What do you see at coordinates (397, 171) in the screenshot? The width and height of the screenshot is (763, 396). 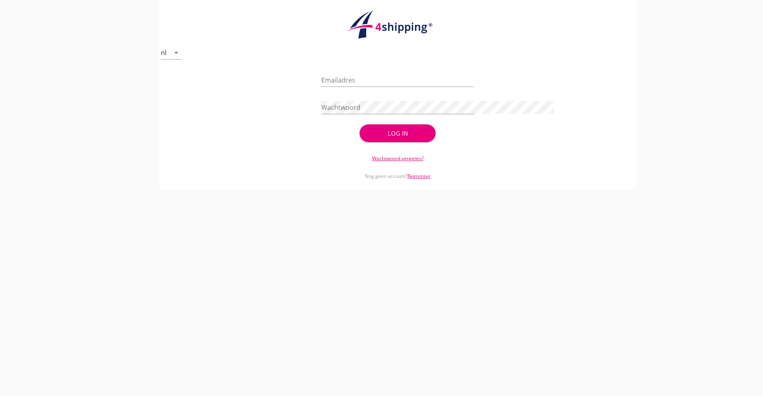 I see `div: Nog geen account?` at bounding box center [397, 171].